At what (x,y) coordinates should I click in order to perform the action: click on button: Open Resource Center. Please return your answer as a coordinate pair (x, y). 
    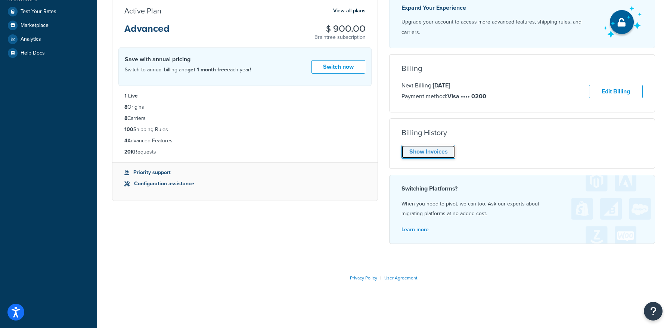
    Looking at the image, I should click on (653, 311).